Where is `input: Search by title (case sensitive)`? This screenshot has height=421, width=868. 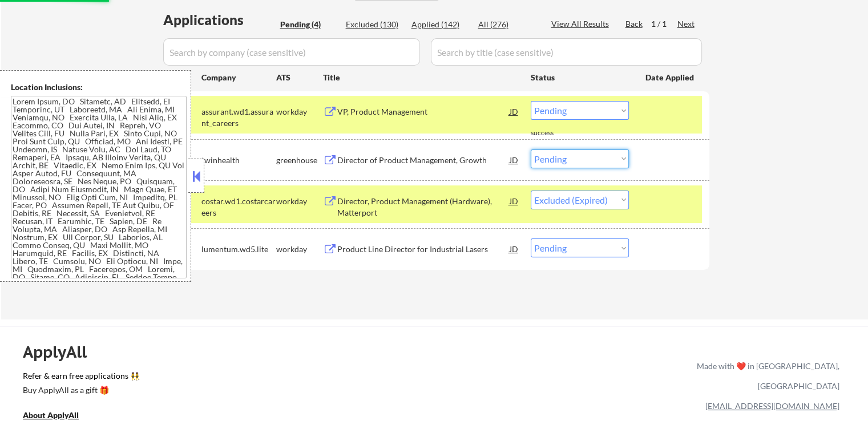
input: Search by title (case sensitive) is located at coordinates (566, 52).